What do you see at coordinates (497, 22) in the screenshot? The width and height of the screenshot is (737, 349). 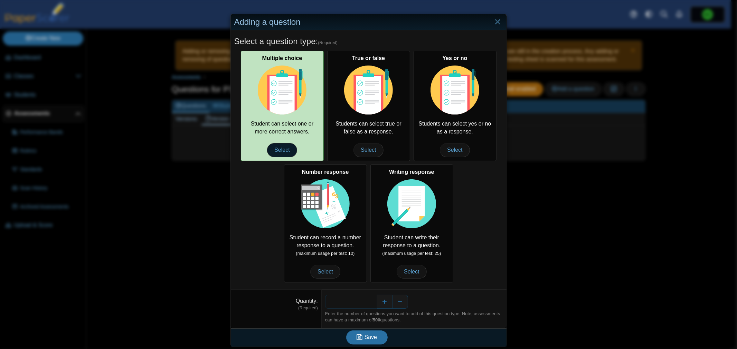 I see `a: Close` at bounding box center [497, 22].